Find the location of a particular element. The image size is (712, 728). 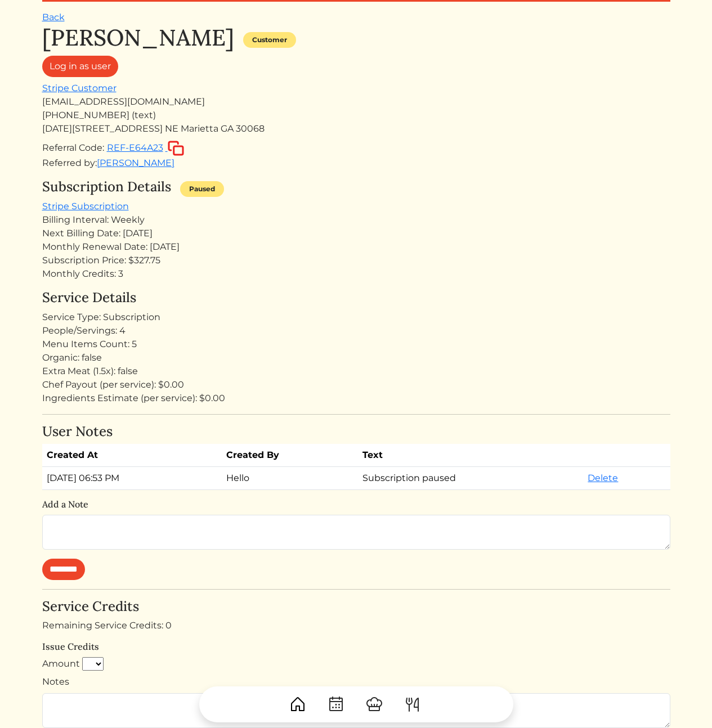

img: copy-c88c4d5ff2289bbd861d3078f624592c1430c12286b036973db34a3c10e19d95.svg is located at coordinates (175, 148).